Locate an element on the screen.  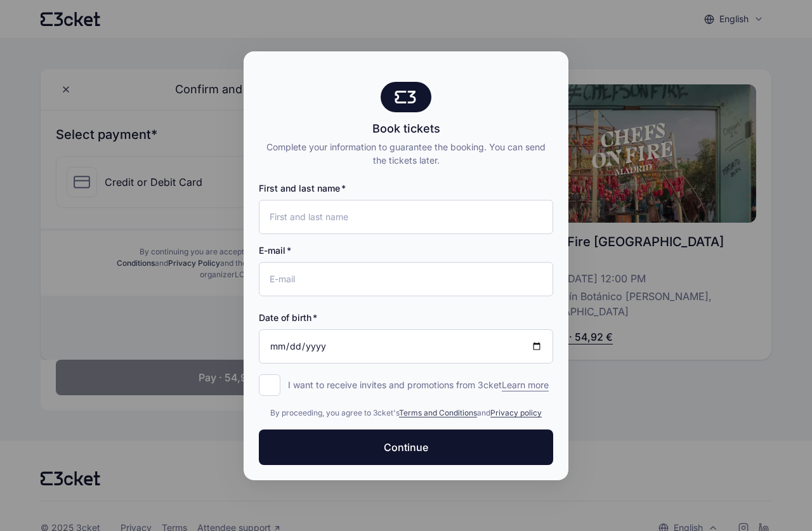
label: First and last name is located at coordinates (302, 188).